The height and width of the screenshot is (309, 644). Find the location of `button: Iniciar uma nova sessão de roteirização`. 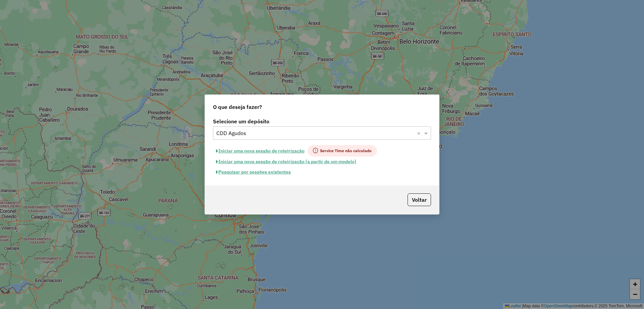

button: Iniciar uma nova sessão de roteirização is located at coordinates (261, 151).